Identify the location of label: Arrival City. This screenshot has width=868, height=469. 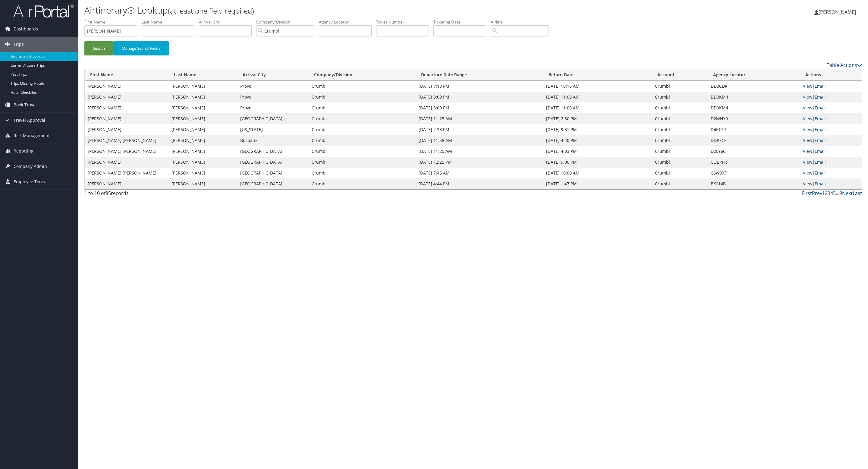
(228, 22).